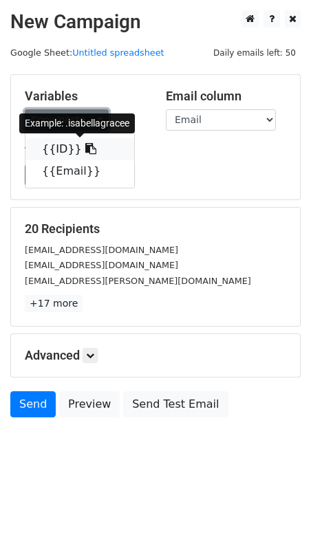  I want to click on a: +17 more, so click(54, 303).